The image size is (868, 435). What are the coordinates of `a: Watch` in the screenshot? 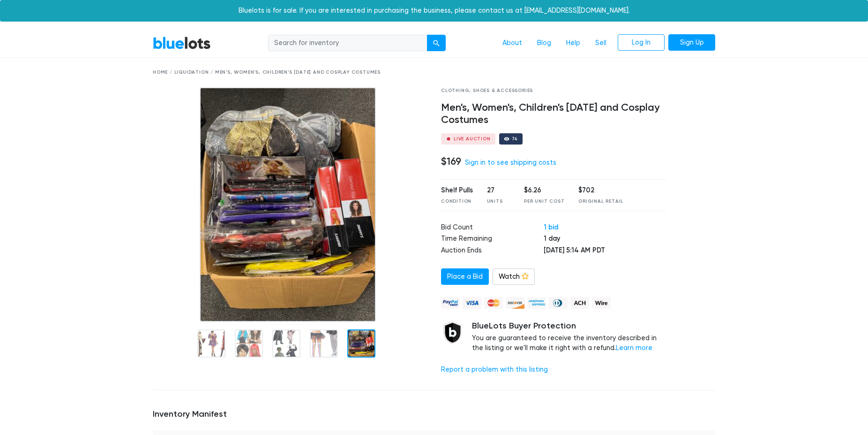 It's located at (513, 276).